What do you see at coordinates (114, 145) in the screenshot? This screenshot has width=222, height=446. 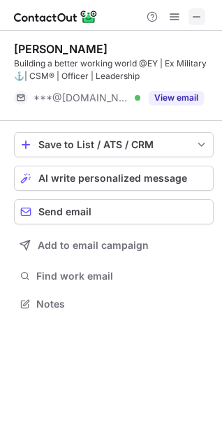 I see `div: Save to List / ATS / CRM` at bounding box center [114, 145].